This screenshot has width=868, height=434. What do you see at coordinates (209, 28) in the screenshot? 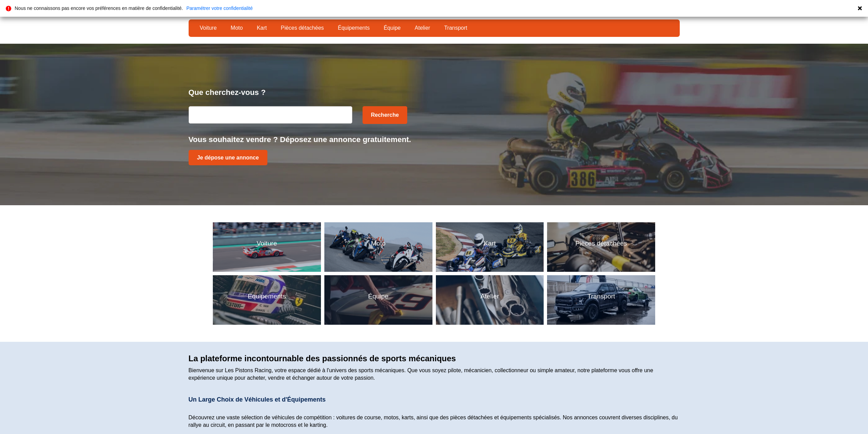
I see `a: Voiture` at bounding box center [209, 28].